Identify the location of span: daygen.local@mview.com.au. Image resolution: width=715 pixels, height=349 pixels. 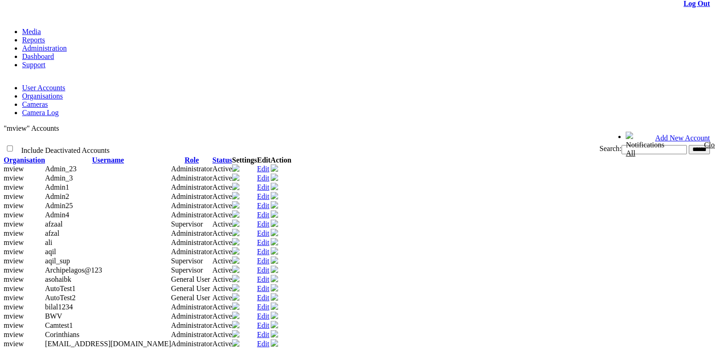
(108, 344).